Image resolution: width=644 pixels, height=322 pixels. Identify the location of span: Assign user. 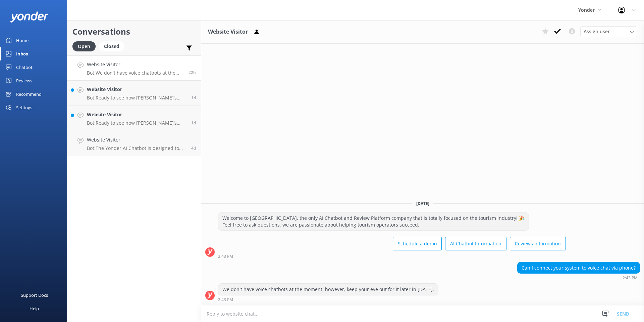
(597, 31).